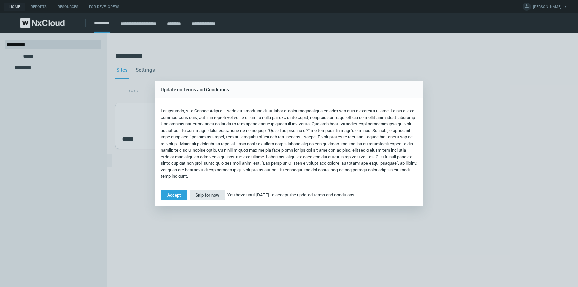 This screenshot has width=578, height=287. I want to click on button: Accept, so click(174, 195).